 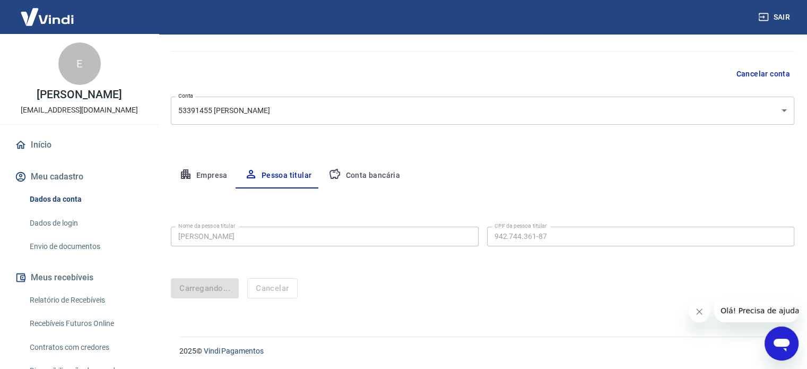 What do you see at coordinates (80, 64) in the screenshot?
I see `div: E` at bounding box center [80, 64].